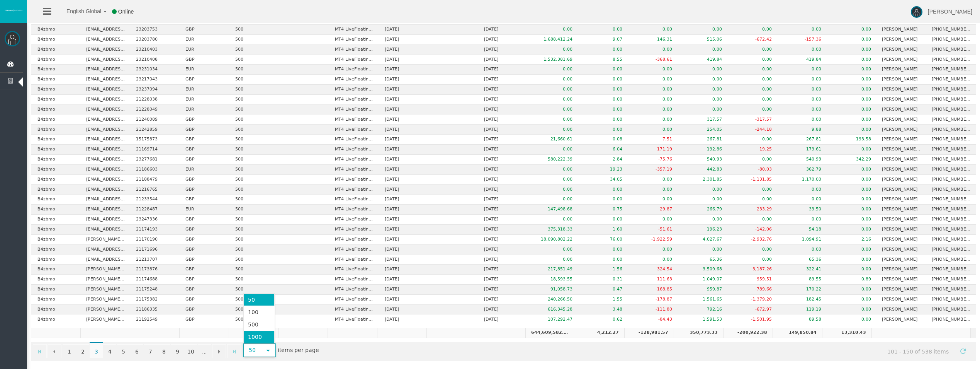 This screenshot has width=980, height=369. I want to click on td: -171.19, so click(653, 150).